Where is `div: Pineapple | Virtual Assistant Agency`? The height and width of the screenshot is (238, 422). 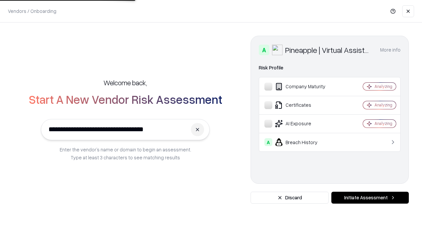 div: Pineapple | Virtual Assistant Agency is located at coordinates (329, 50).